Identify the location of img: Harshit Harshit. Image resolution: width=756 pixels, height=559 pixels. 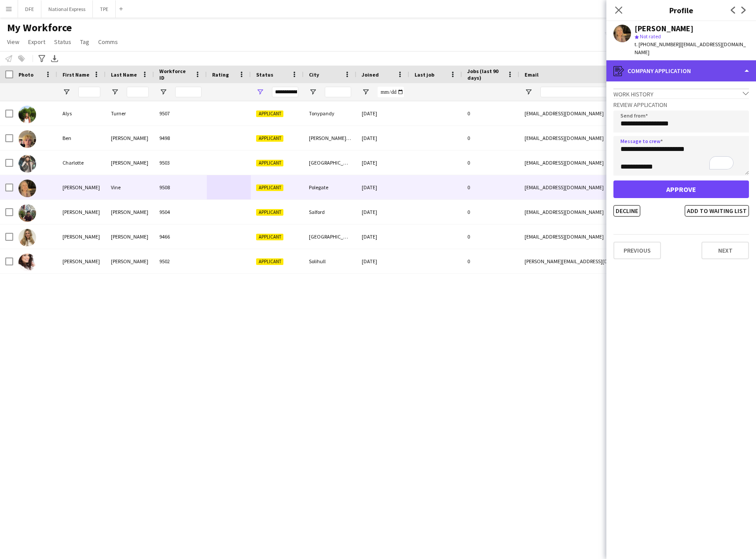
(27, 213).